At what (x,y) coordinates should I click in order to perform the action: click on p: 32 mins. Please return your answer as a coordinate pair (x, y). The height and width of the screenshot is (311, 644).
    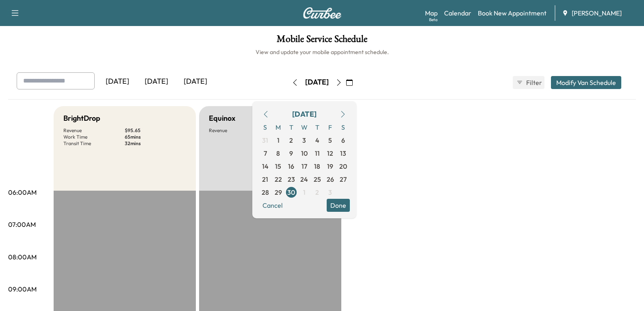
    Looking at the image, I should click on (155, 143).